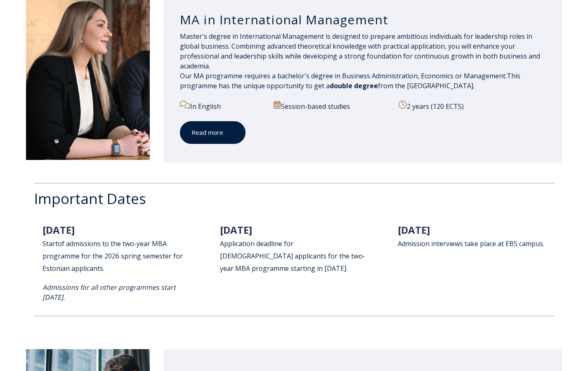  Describe the element at coordinates (344, 76) in the screenshot. I see `span: Our MA programme requires a bachelor's degree in Business Administration, Economics or Management.` at that location.